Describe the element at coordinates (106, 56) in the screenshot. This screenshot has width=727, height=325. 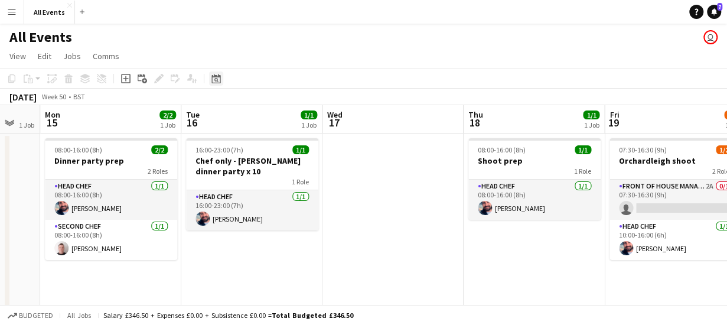
I see `span: Comms` at that location.